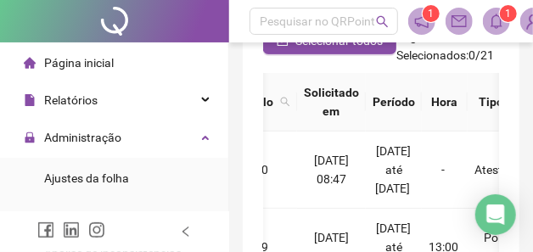  I want to click on span: Página inicial, so click(79, 63).